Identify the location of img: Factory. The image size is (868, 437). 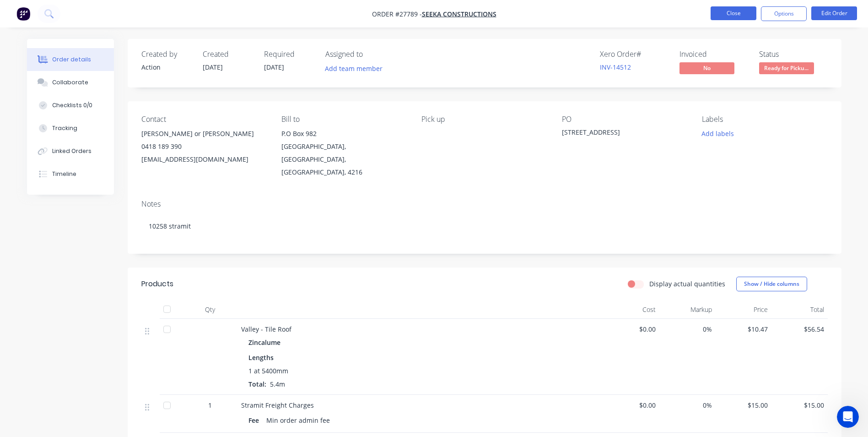
(23, 14).